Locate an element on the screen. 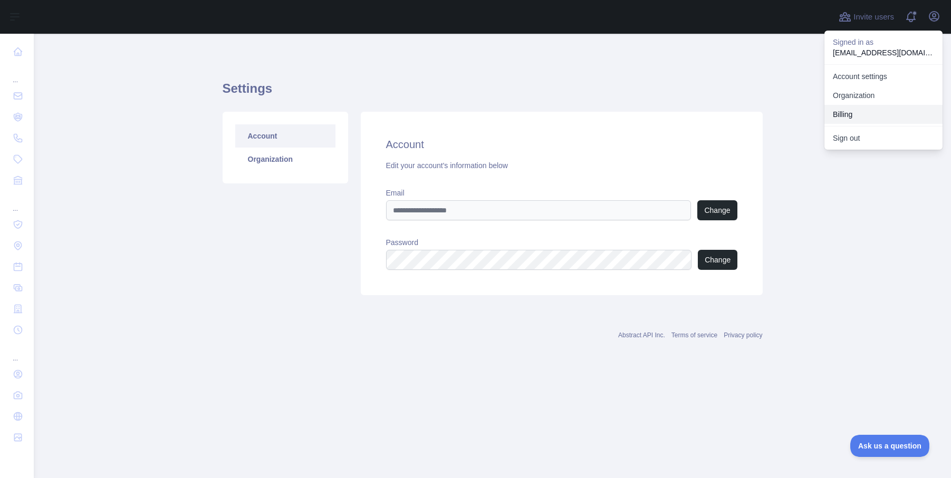  label: Email is located at coordinates (562, 193).